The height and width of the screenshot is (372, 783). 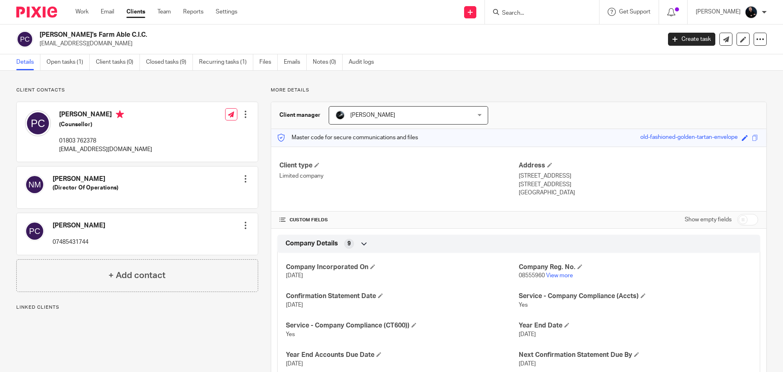 I want to click on a: Emails, so click(x=295, y=62).